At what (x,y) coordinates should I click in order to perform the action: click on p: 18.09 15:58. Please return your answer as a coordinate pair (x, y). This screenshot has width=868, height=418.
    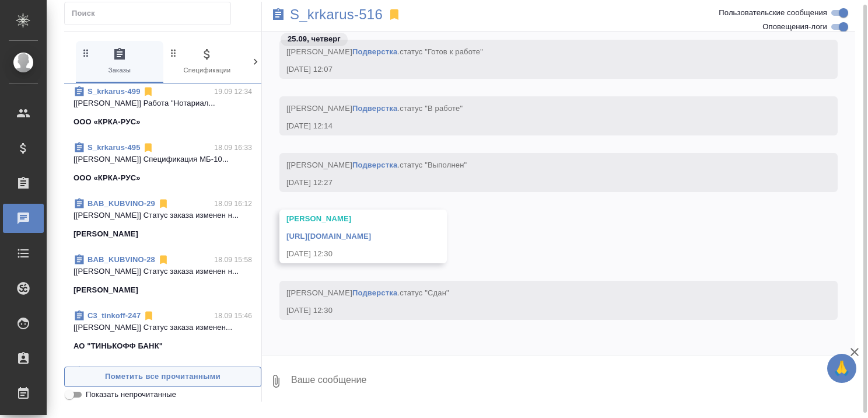
    Looking at the image, I should click on (233, 260).